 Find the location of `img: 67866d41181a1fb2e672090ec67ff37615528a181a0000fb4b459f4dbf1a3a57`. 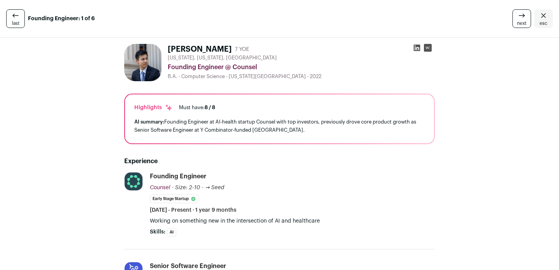

img: 67866d41181a1fb2e672090ec67ff37615528a181a0000fb4b459f4dbf1a3a57 is located at coordinates (143, 62).